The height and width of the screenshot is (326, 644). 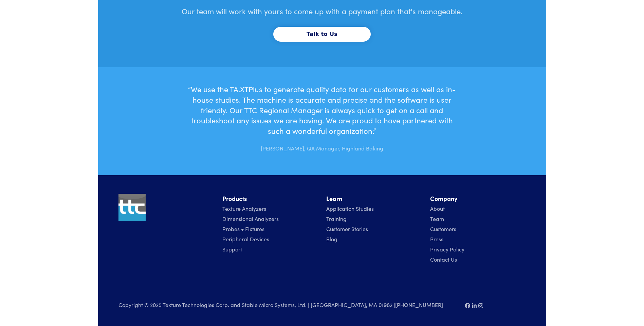 What do you see at coordinates (444, 260) in the screenshot?
I see `a: Contact Us` at bounding box center [444, 260].